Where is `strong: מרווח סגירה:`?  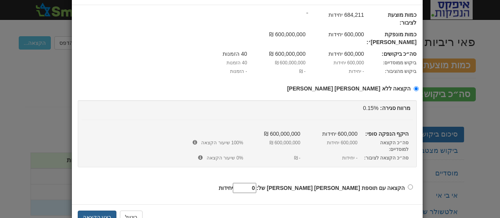 strong: מרווח סגירה: is located at coordinates (395, 108).